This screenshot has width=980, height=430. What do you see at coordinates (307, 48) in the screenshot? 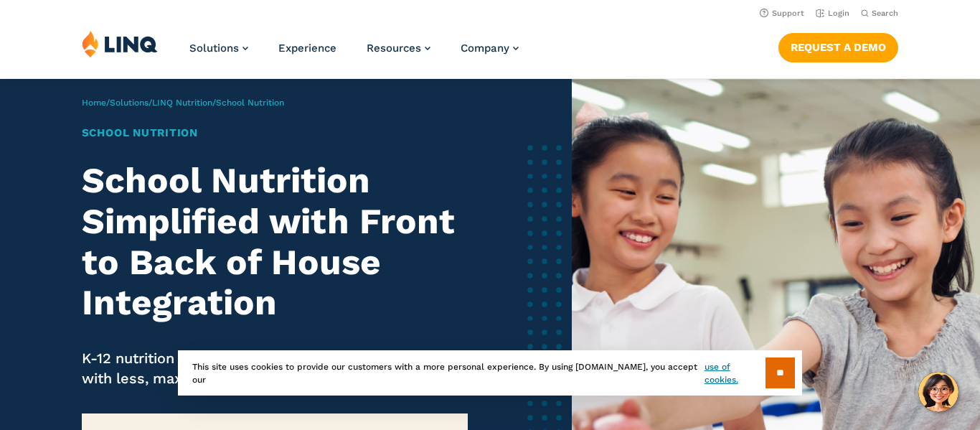
I see `a: Experience` at bounding box center [307, 48].